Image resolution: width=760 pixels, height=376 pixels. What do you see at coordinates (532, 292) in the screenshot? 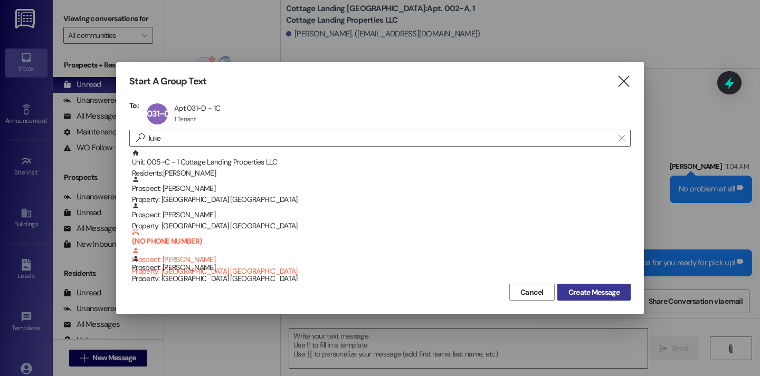
I see `span: Cancel` at bounding box center [532, 292].